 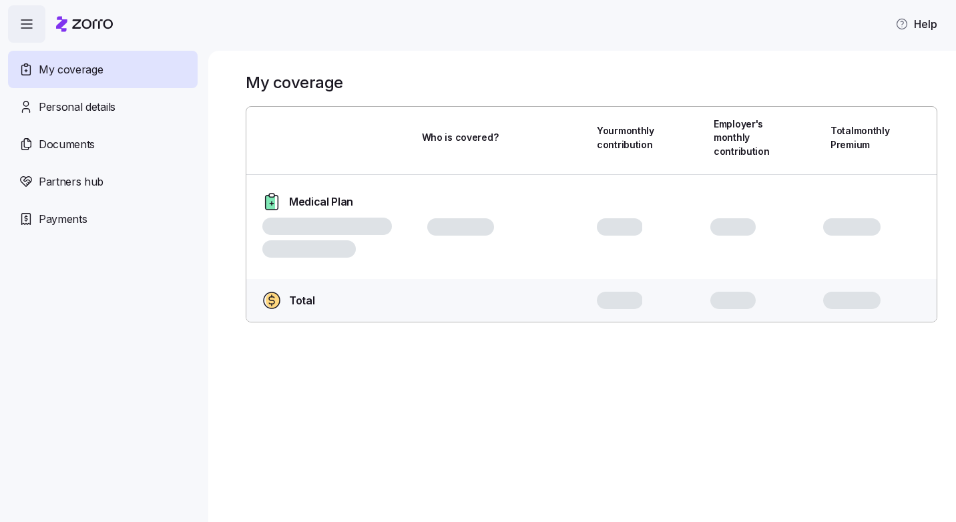 I want to click on span: Personal details, so click(x=77, y=107).